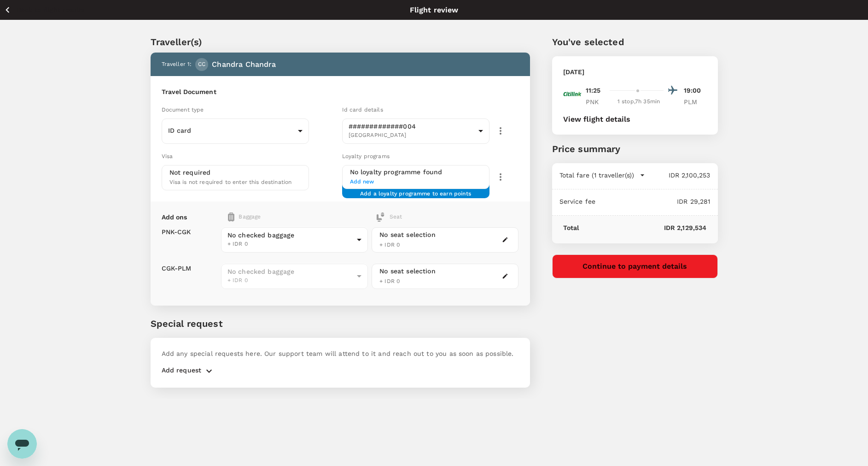 The image size is (868, 466). I want to click on span: Id card details, so click(362, 110).